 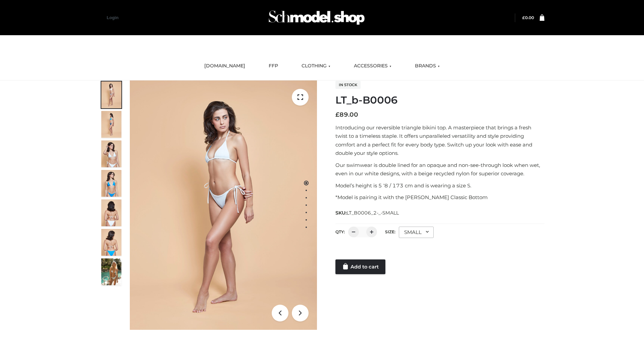 What do you see at coordinates (112, 213) in the screenshot?
I see `img: ArielClassicBikiniTop_CloudNine_AzureSky_OW114ECO_7-scaled.jpg` at bounding box center [112, 213].